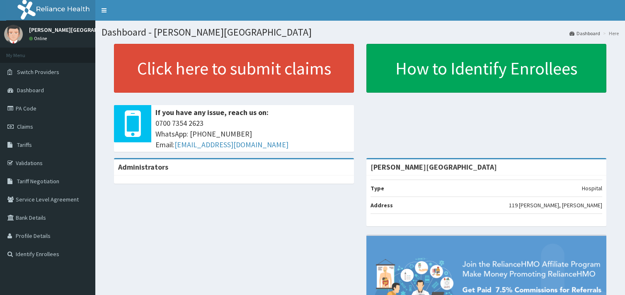 This screenshot has height=295, width=625. What do you see at coordinates (24, 145) in the screenshot?
I see `span: Tariffs` at bounding box center [24, 145].